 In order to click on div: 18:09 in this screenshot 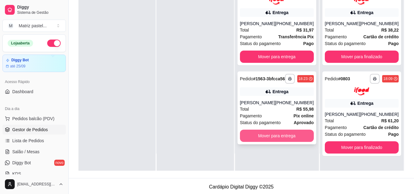, I will do `click(388, 79)`.